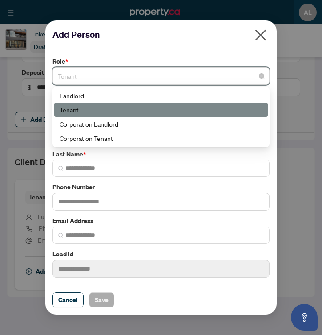 The width and height of the screenshot is (322, 335). Describe the element at coordinates (68, 300) in the screenshot. I see `span: Cancel` at that location.